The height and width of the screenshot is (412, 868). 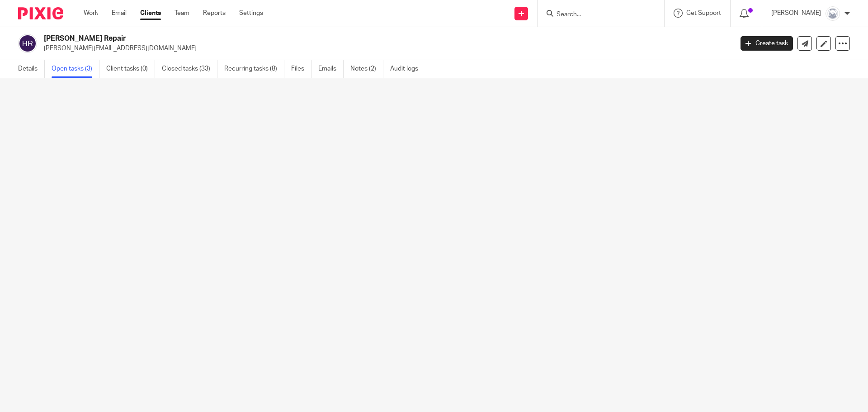 I want to click on input: Search, so click(x=596, y=15).